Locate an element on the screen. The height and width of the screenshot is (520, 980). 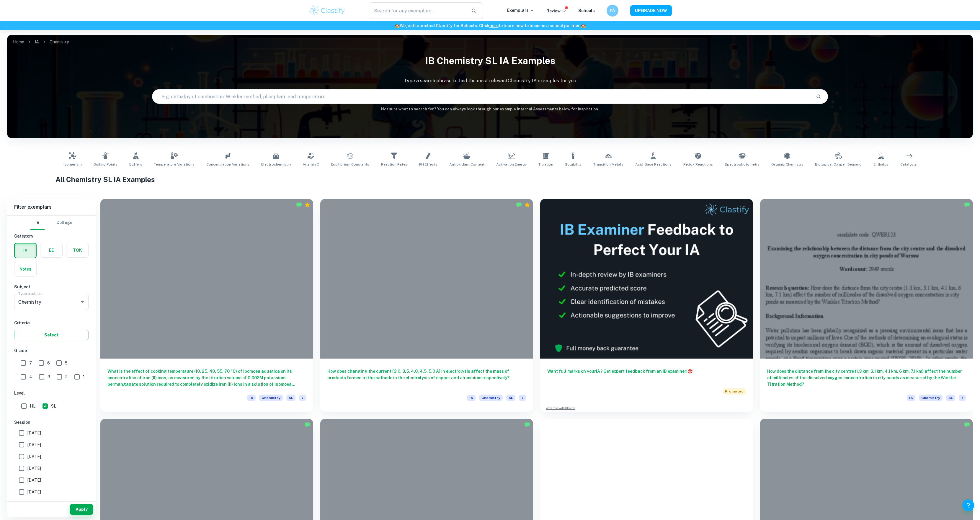
button: Search is located at coordinates (819, 96).